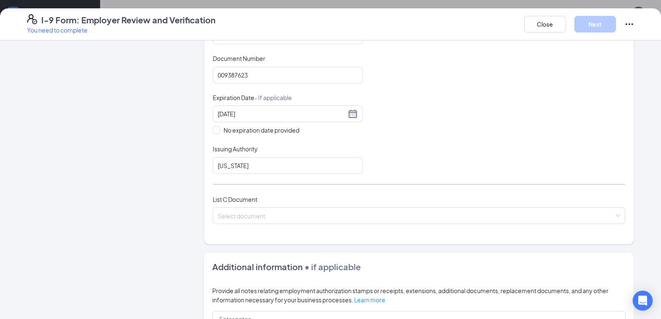  What do you see at coordinates (642, 300) in the screenshot?
I see `div: Open Intercom Messenger` at bounding box center [642, 300].